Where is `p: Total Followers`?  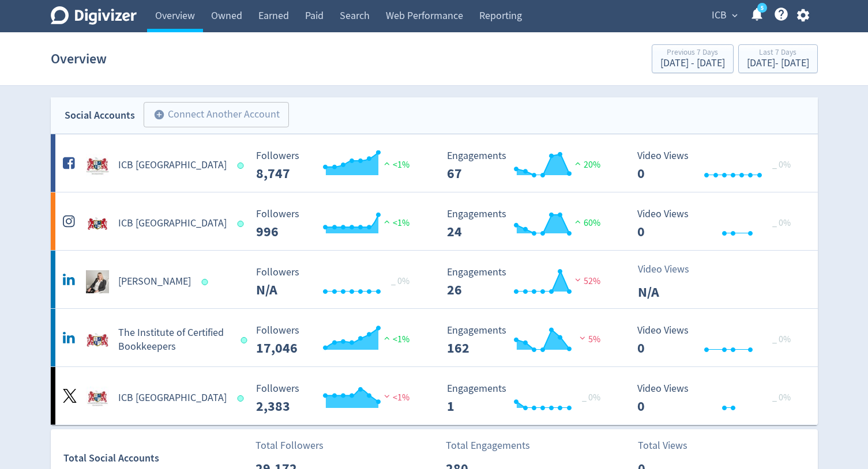
p: Total Followers is located at coordinates (290, 446).